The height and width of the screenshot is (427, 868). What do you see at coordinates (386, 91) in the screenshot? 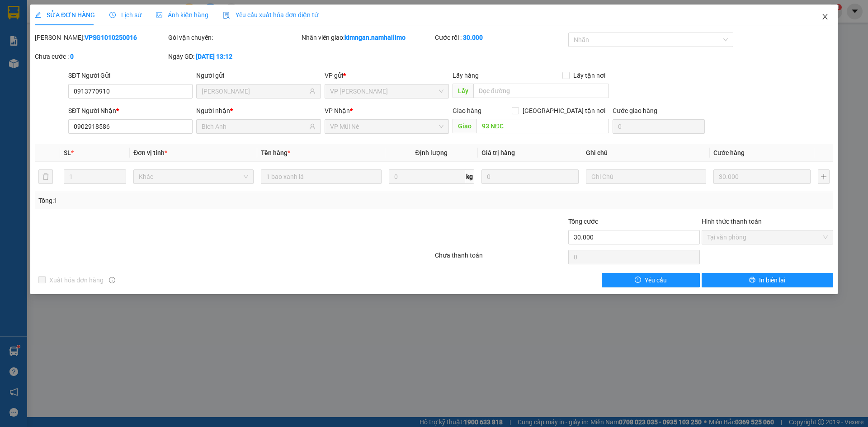
I see `span: VP Phạm Ngũ Lão` at bounding box center [386, 91].